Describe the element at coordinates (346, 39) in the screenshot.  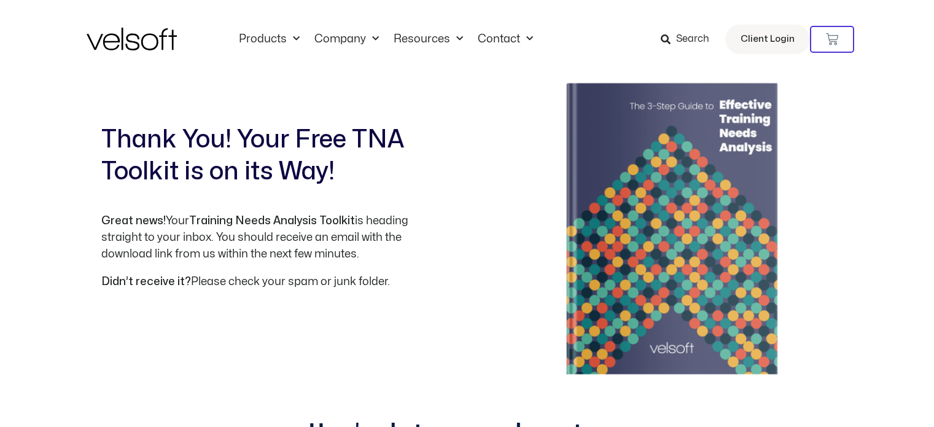
I see `a: CompanyMenu Toggle` at that location.